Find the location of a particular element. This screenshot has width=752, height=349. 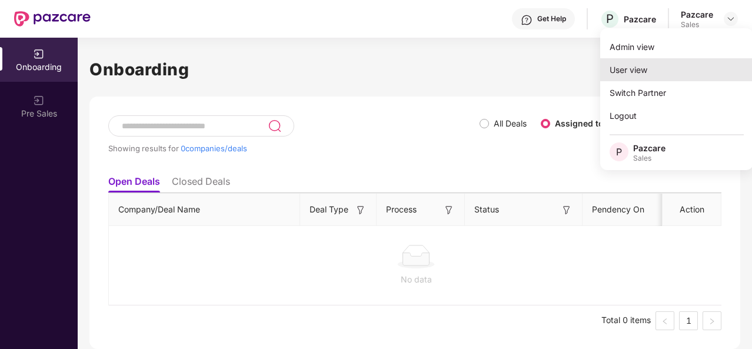

li: 1 is located at coordinates (688, 321).